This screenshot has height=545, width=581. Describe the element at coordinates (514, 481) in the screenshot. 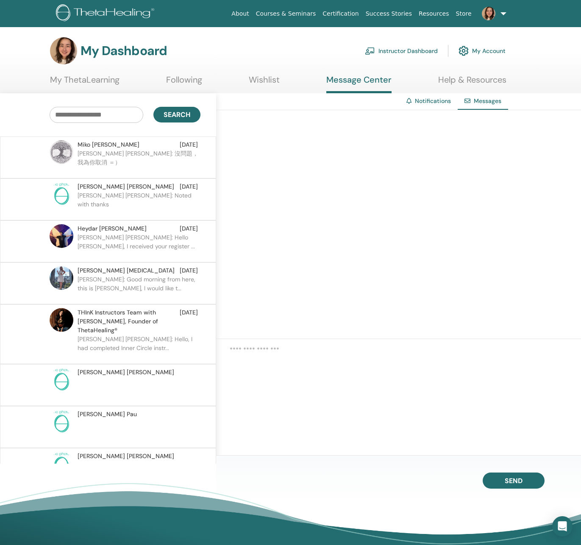

I see `span: Send` at that location.